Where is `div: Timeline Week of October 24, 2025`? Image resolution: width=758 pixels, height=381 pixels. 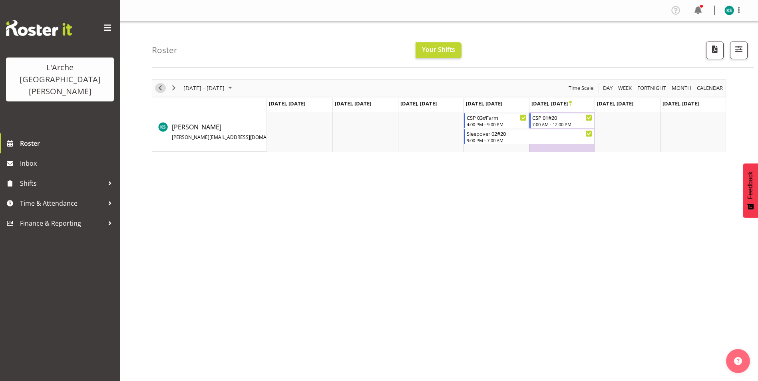 div: Timeline Week of October 24, 2025 is located at coordinates (439, 116).